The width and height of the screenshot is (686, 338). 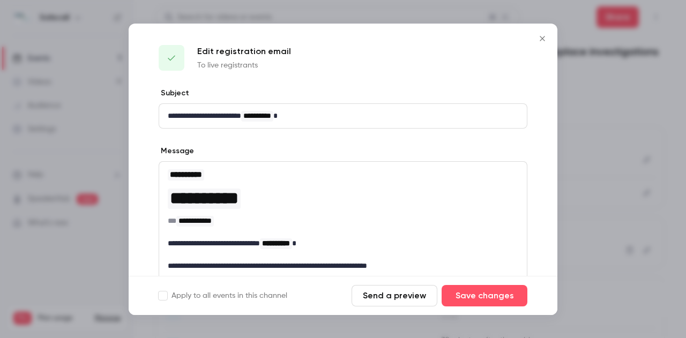 What do you see at coordinates (543, 39) in the screenshot?
I see `button: Close` at bounding box center [543, 39].